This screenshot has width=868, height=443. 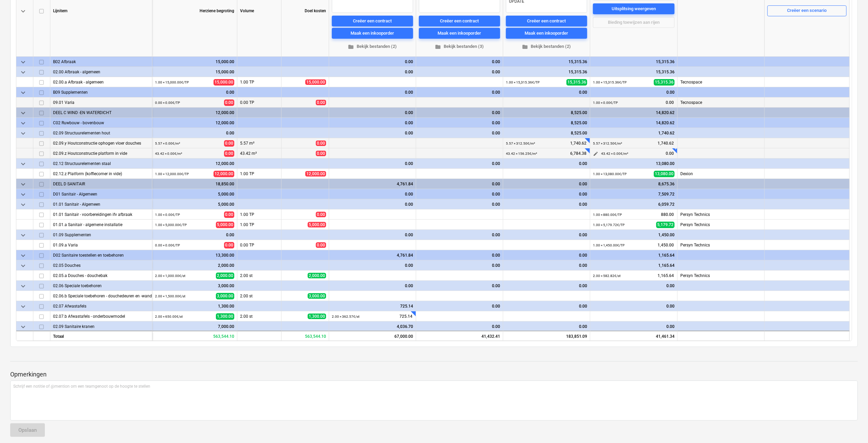 What do you see at coordinates (101, 102) in the screenshot?
I see `div: 09.01 Varia` at bounding box center [101, 102].